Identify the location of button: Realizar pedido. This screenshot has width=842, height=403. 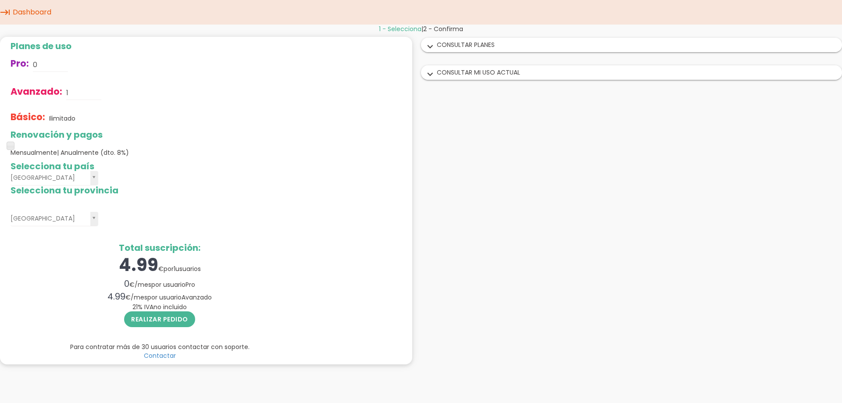
(160, 319).